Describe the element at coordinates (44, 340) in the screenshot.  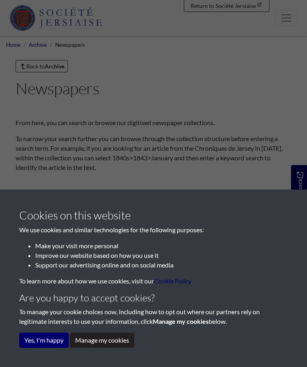
I see `button: Yes, I'm happy` at that location.